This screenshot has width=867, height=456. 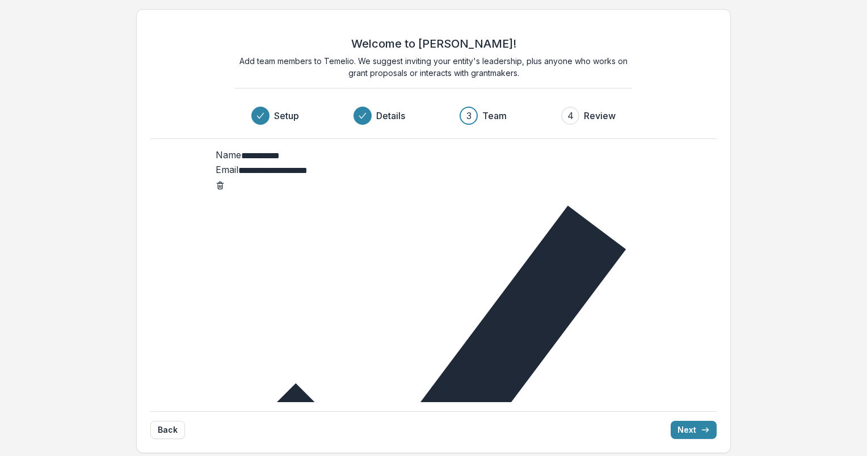 I want to click on h3: Review, so click(x=600, y=116).